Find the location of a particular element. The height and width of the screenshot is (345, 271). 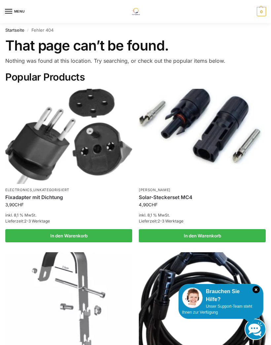

span: 0 is located at coordinates (261, 12).